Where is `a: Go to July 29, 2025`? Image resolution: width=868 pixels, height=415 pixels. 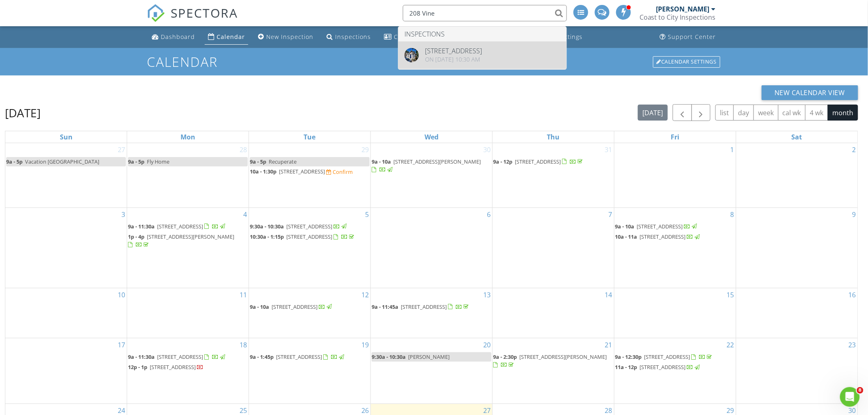 a: Go to July 29, 2025 is located at coordinates (365, 150).